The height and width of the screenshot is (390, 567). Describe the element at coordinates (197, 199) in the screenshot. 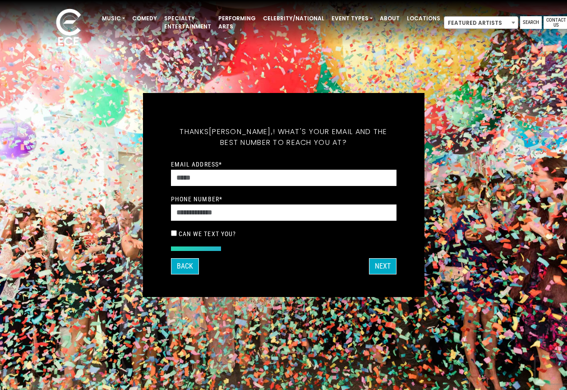

I see `label: Phone Number` at that location.